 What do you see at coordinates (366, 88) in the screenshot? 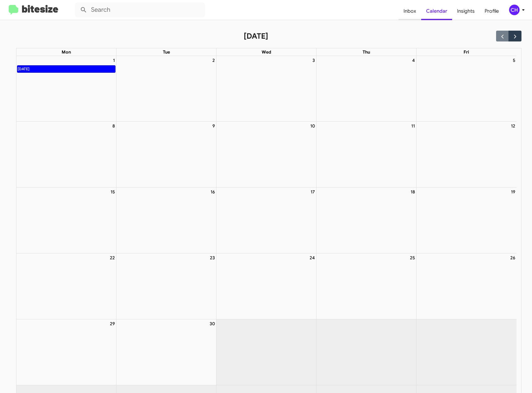
I see `td: September 4, 2025` at bounding box center [366, 88].